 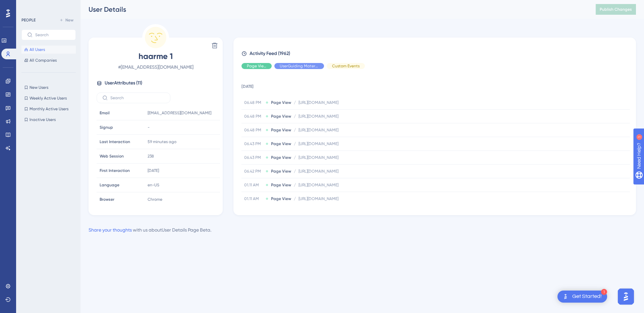 What do you see at coordinates (49, 109) in the screenshot?
I see `button: Monthly Active Users` at bounding box center [49, 109].